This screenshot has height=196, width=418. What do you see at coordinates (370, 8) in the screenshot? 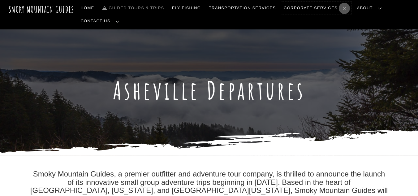
I see `a: About` at bounding box center [370, 8].